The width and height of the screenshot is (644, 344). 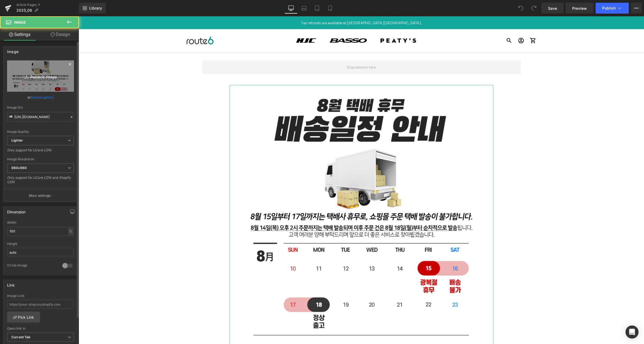 What do you see at coordinates (40, 152) in the screenshot?
I see `div: Only support for UCare CDN` at bounding box center [40, 152].